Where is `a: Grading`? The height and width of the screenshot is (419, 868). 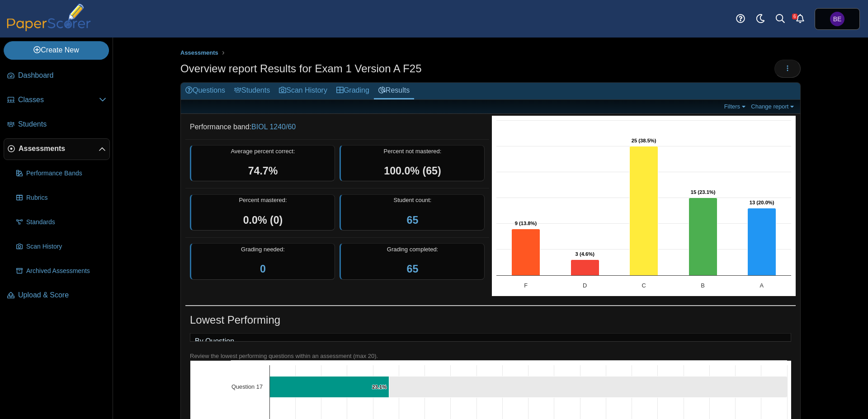 a: Grading is located at coordinates (352, 91).